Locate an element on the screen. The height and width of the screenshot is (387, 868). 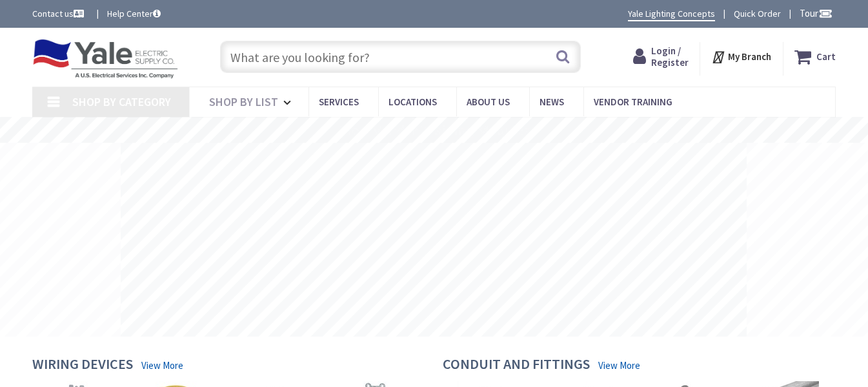
a: Contact us is located at coordinates (59, 14).